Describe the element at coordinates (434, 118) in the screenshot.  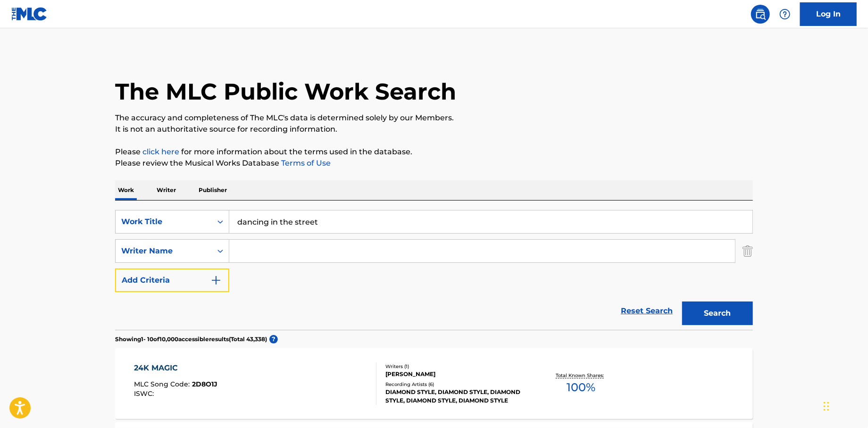
I see `p: The accuracy and completeness of The MLC's data is determined solely by our Members.` at that location.